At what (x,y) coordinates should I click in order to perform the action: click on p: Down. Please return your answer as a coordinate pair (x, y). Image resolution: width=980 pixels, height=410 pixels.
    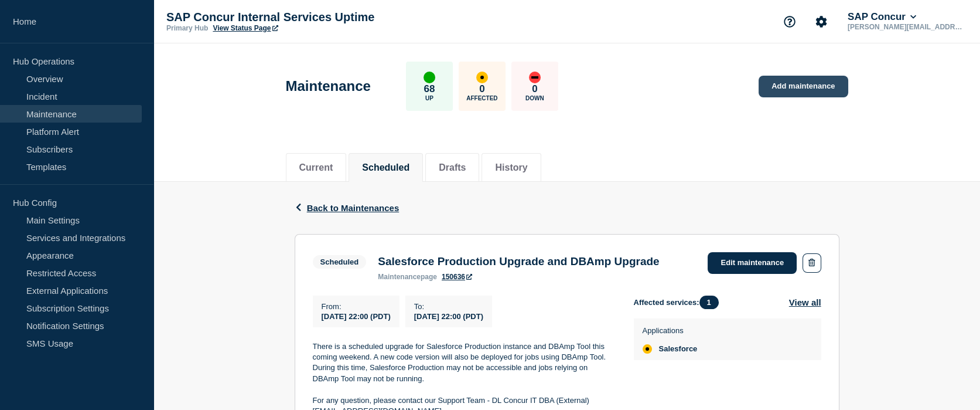
    Looking at the image, I should click on (534, 98).